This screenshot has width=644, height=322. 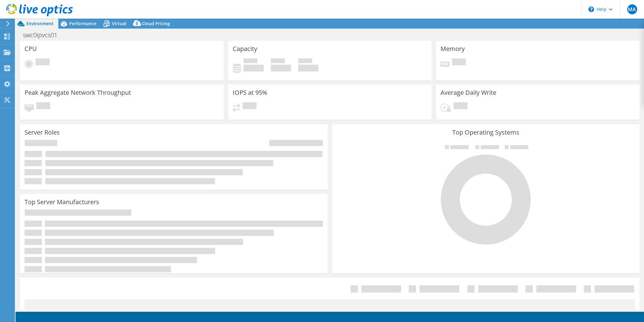 What do you see at coordinates (44, 35) in the screenshot?
I see `h1: swc0ipvcs01` at bounding box center [44, 35].